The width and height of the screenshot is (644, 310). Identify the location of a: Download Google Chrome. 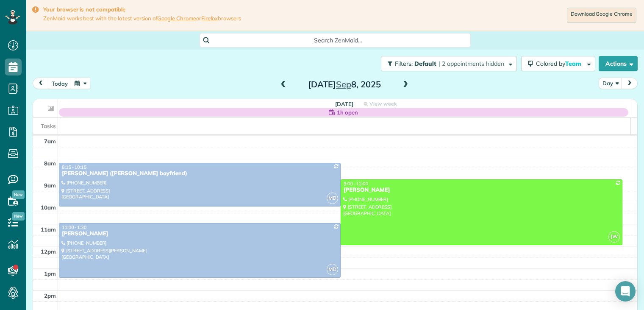
(602, 15).